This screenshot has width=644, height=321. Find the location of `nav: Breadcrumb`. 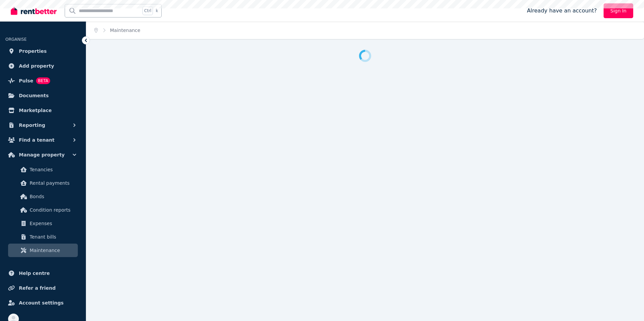

nav: Breadcrumb is located at coordinates (117, 31).